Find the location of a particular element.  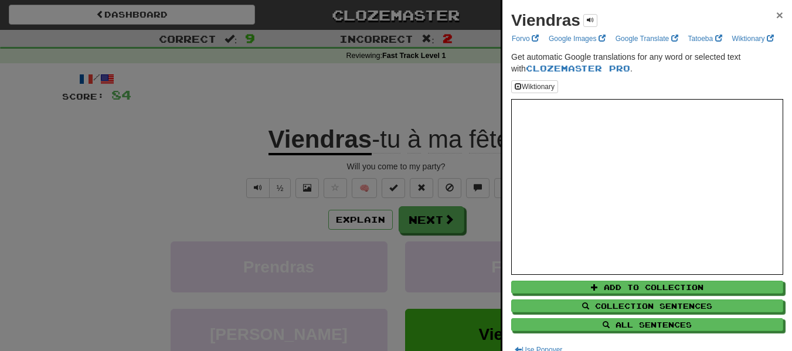

button: Add to Collection is located at coordinates (648, 287).